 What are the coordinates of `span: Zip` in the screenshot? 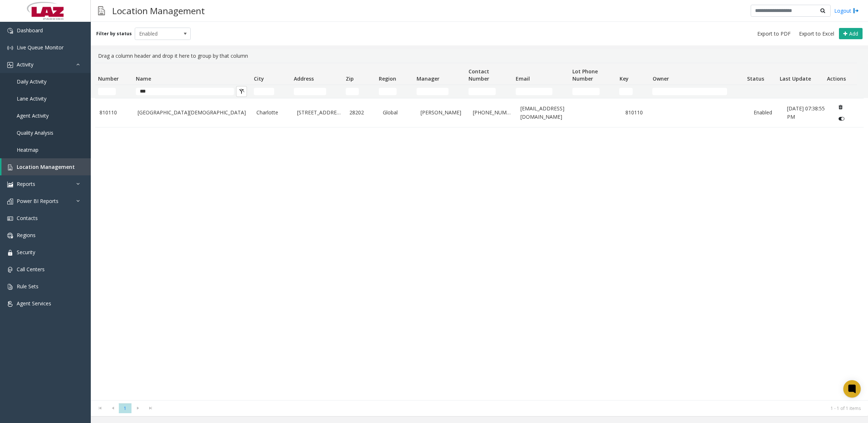 It's located at (350, 78).